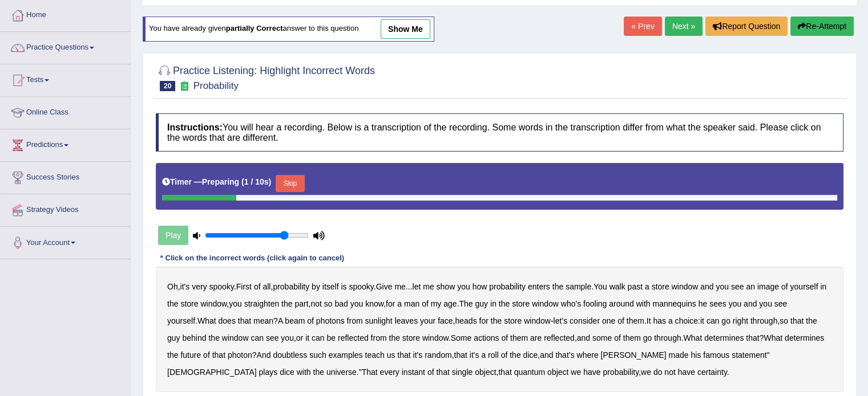  I want to click on small: Probability, so click(216, 85).